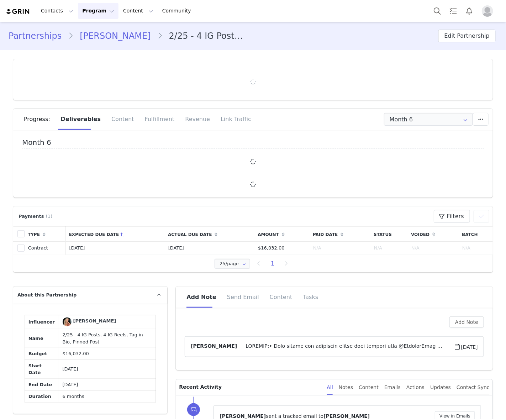 Image resolution: width=506 pixels, height=420 pixels. I want to click on td: End Date, so click(42, 385).